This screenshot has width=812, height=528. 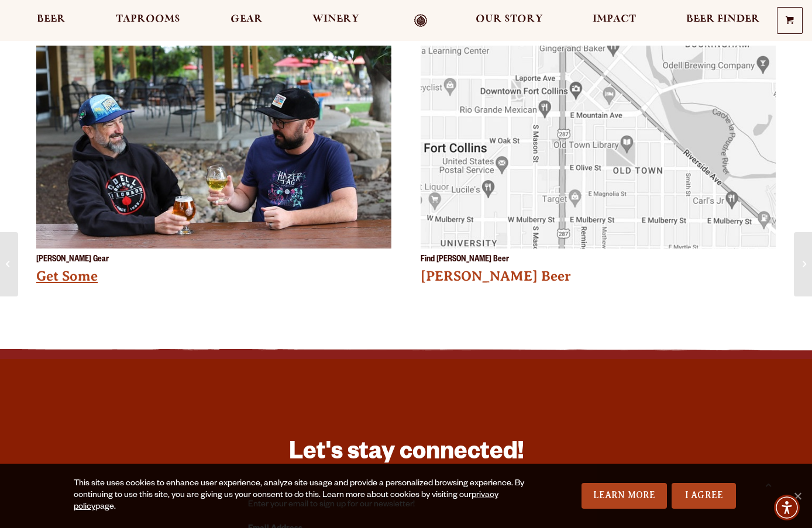 What do you see at coordinates (704, 496) in the screenshot?
I see `a: I Agree` at bounding box center [704, 496].